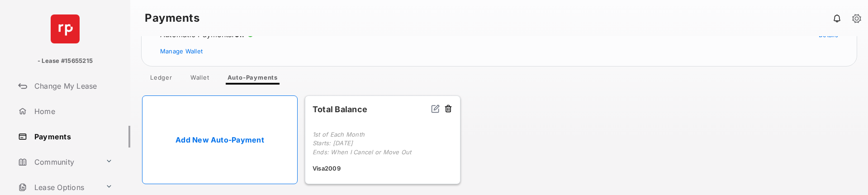 Image resolution: width=868 pixels, height=195 pixels. Describe the element at coordinates (65, 29) in the screenshot. I see `img: svg+xml;base64,PHN2ZyB4bWxucz0iaHR0cDovL3d3dy53My5vcmcvMjAwMC9zdmciIHdpZHRoPSI2NCIgaGVpZ2h0PSI2NC...` at that location.